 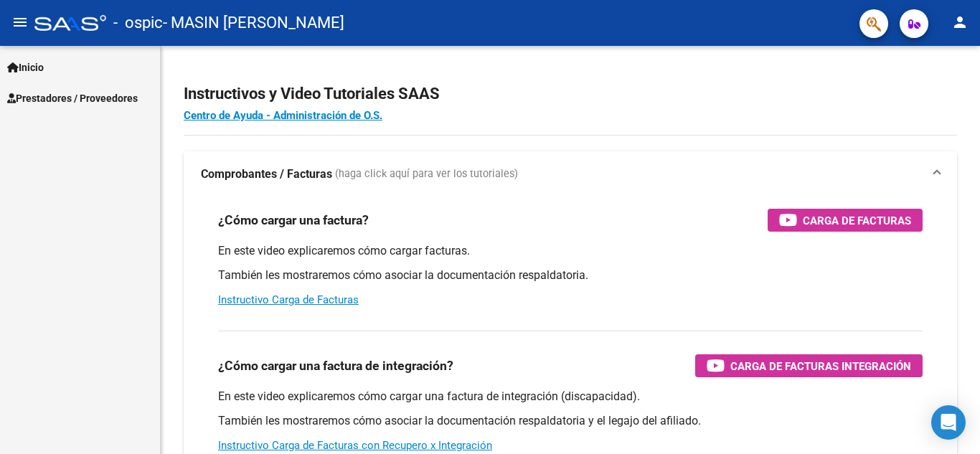 What do you see at coordinates (857, 220) in the screenshot?
I see `span: Carga de Facturas` at bounding box center [857, 220].